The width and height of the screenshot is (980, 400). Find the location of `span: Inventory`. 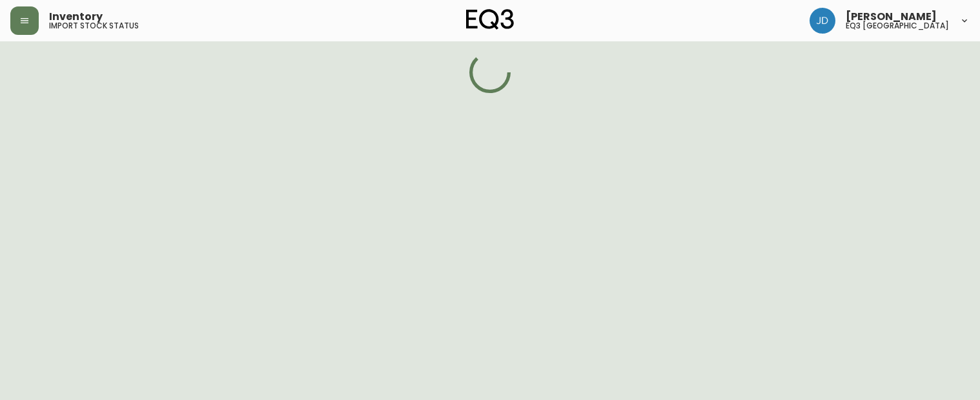

span: Inventory is located at coordinates (76, 16).